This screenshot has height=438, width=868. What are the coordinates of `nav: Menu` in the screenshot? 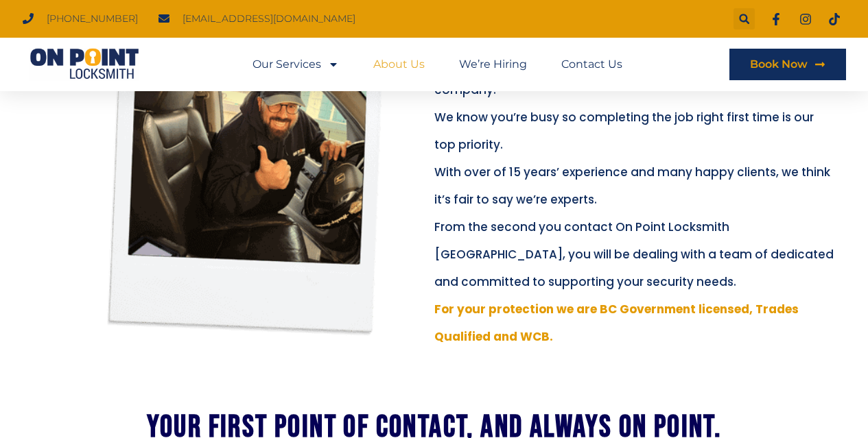 It's located at (437, 64).